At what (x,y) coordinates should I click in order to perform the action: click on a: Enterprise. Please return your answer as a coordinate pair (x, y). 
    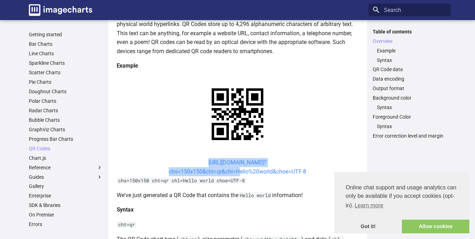
    Looking at the image, I should click on (66, 195).